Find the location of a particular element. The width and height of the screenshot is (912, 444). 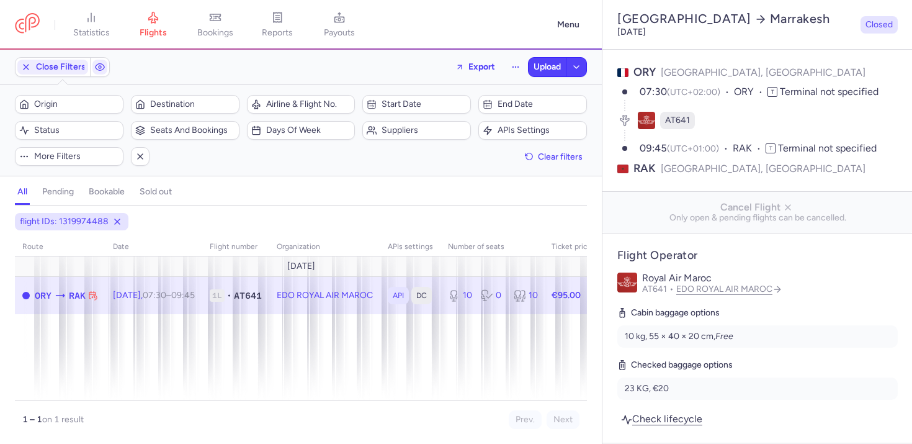

button: Suppliers is located at coordinates (416, 130).